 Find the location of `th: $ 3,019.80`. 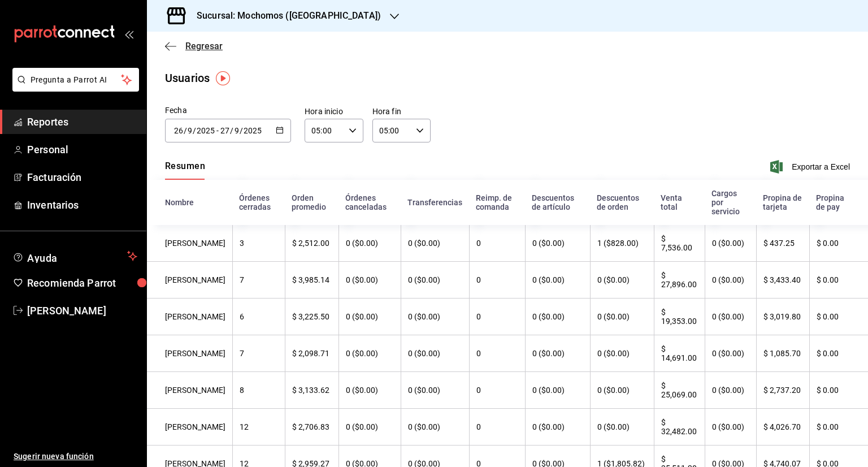

th: $ 3,019.80 is located at coordinates (783, 317).